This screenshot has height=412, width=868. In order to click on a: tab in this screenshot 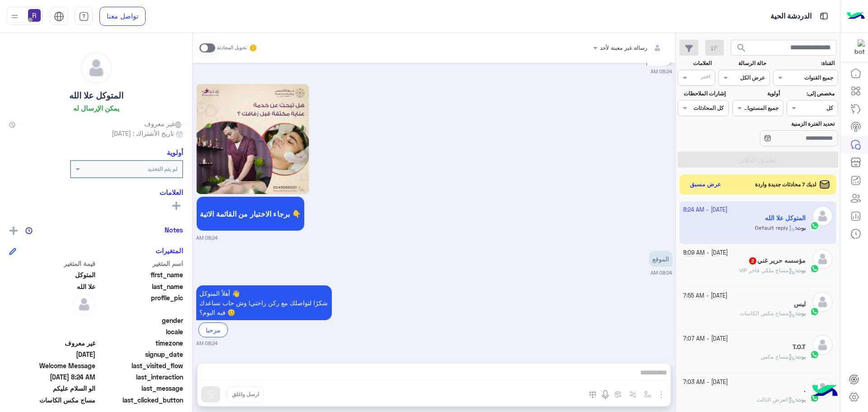, I will do `click(84, 16)`.